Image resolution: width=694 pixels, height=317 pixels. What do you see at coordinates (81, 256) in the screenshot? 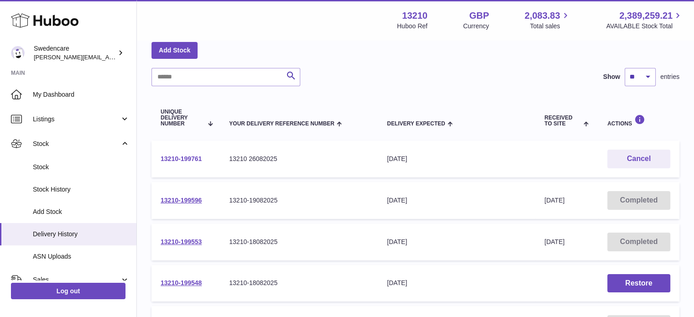
I see `span: ASN Uploads` at bounding box center [81, 256].